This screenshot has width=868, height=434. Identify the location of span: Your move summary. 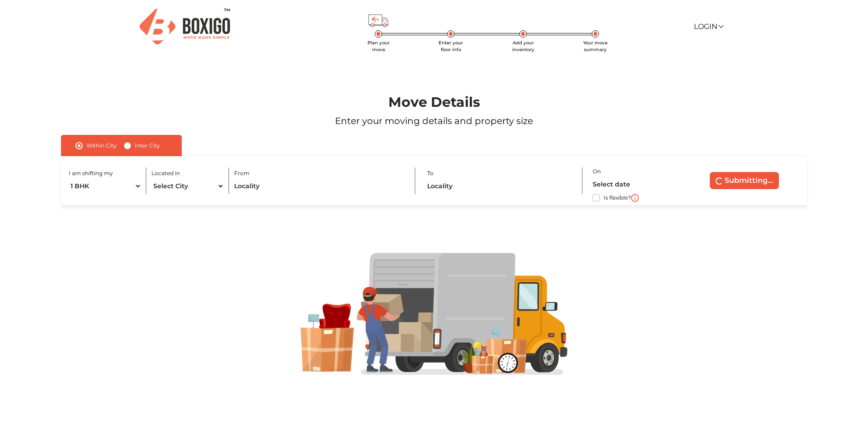
(595, 46).